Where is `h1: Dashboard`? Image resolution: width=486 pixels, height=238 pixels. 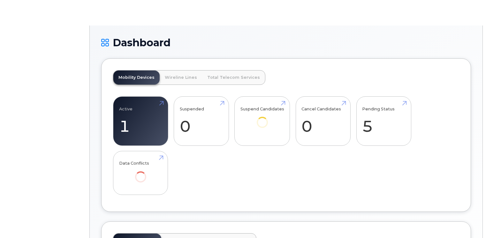 h1: Dashboard is located at coordinates (286, 43).